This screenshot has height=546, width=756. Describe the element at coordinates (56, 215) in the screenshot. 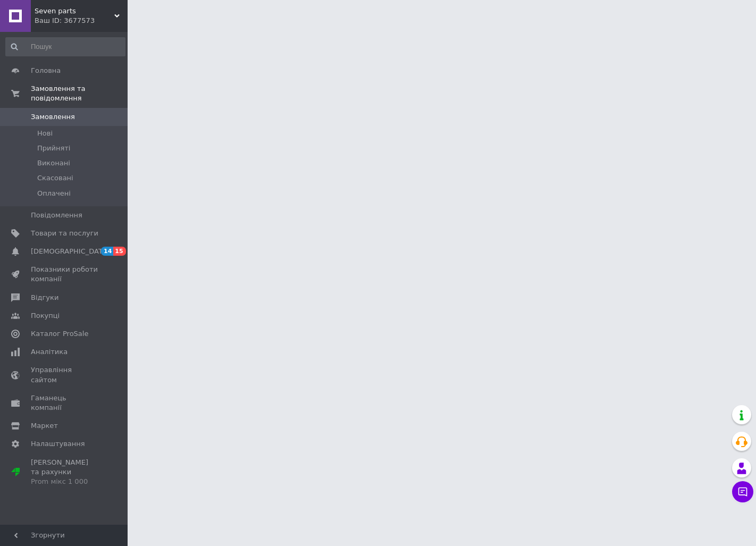

I see `span: Повідомлення` at that location.